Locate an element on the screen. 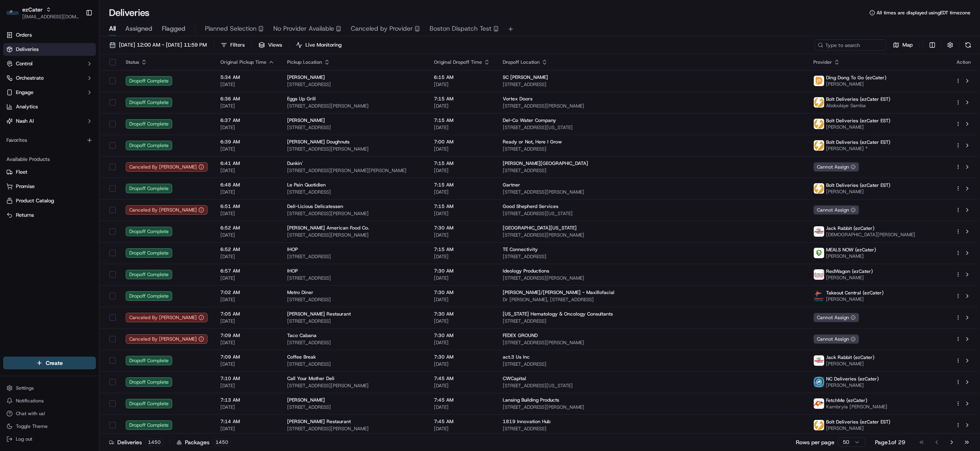  span: 6:37 AM is located at coordinates (248, 120).